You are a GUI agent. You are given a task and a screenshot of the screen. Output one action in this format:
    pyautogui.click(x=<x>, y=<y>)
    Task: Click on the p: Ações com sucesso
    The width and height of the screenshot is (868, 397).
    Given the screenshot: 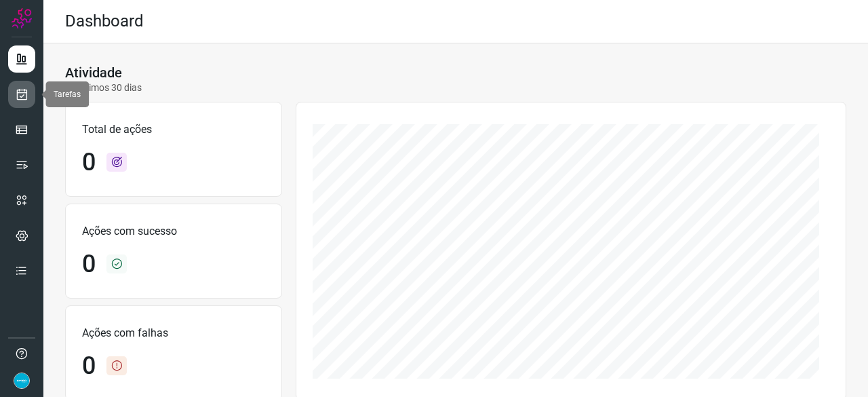 What is the action you would take?
    pyautogui.click(x=173, y=231)
    